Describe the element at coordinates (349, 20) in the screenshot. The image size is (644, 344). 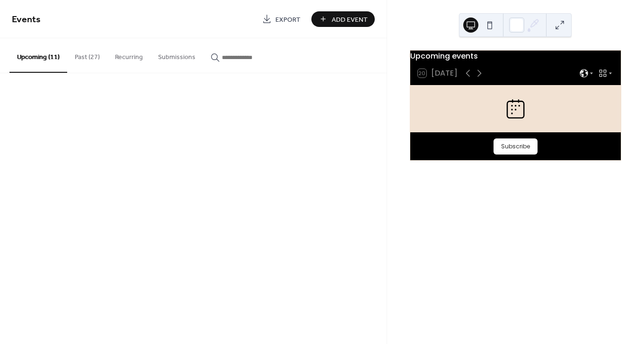
I see `span: Add Event` at that location.